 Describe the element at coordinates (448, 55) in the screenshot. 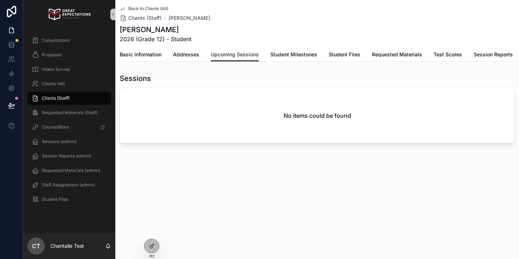

I see `a: Test Scores` at that location.